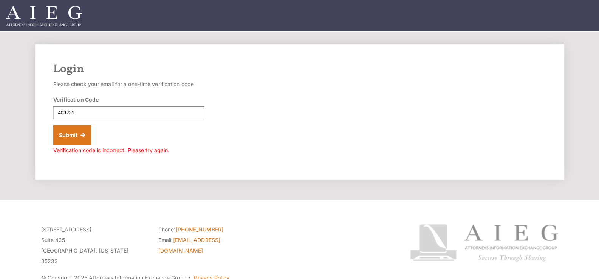 The height and width of the screenshot is (279, 599). I want to click on img: Attorneys Information Exchange Group logo, so click(484, 243).